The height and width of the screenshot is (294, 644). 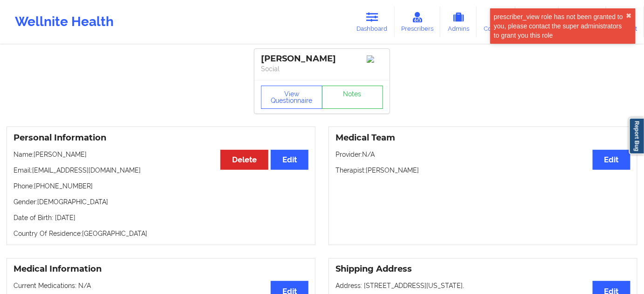 I want to click on img: Image%2Fplaceholer-image.png, so click(x=375, y=59).